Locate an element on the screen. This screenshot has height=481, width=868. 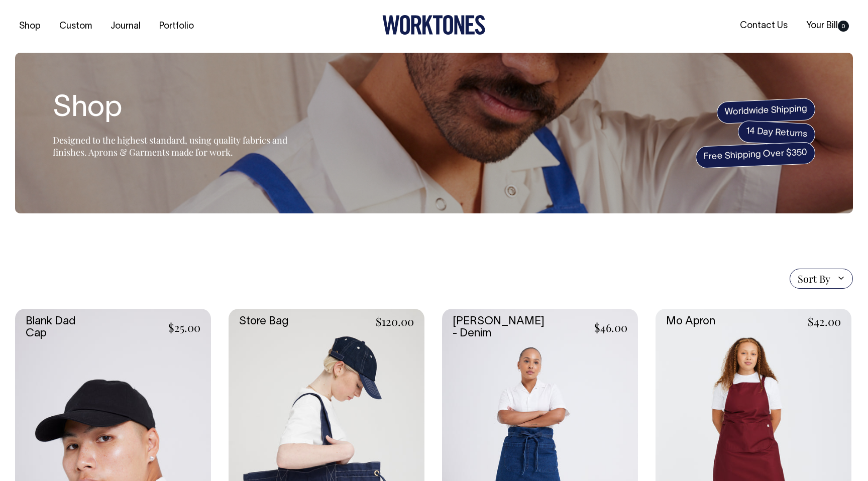
span: 0 is located at coordinates (844, 26).